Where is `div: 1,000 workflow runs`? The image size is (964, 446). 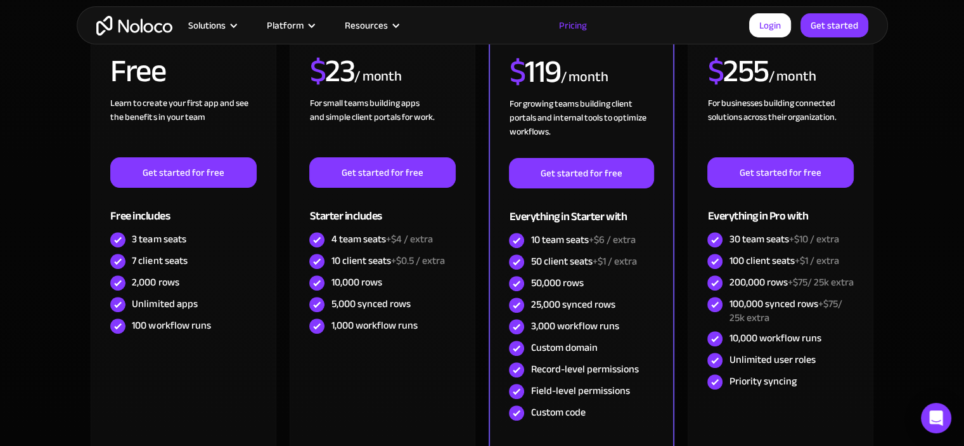 div: 1,000 workflow runs is located at coordinates (374, 325).